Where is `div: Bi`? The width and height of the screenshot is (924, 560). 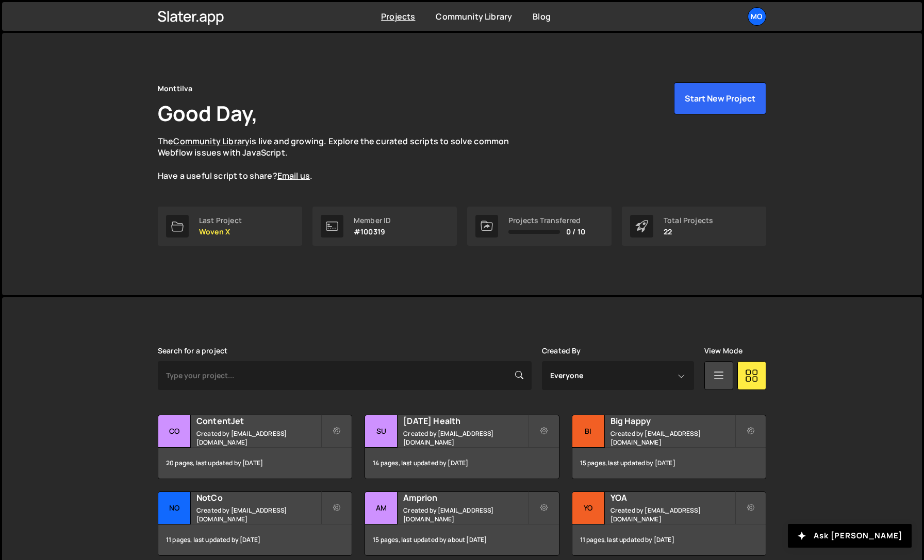 div: Bi is located at coordinates (588, 431).